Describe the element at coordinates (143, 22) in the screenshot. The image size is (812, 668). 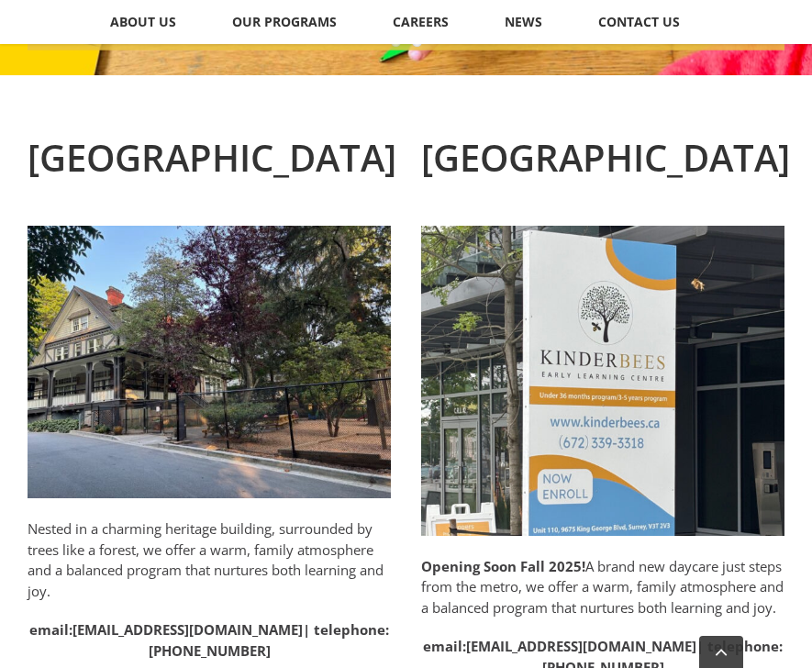
I see `a: ABOUT US` at that location.